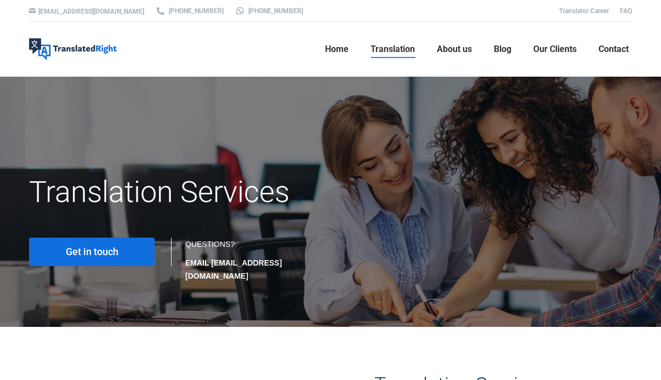 The image size is (661, 380). What do you see at coordinates (73, 49) in the screenshot?
I see `img: Translated Right` at bounding box center [73, 49].